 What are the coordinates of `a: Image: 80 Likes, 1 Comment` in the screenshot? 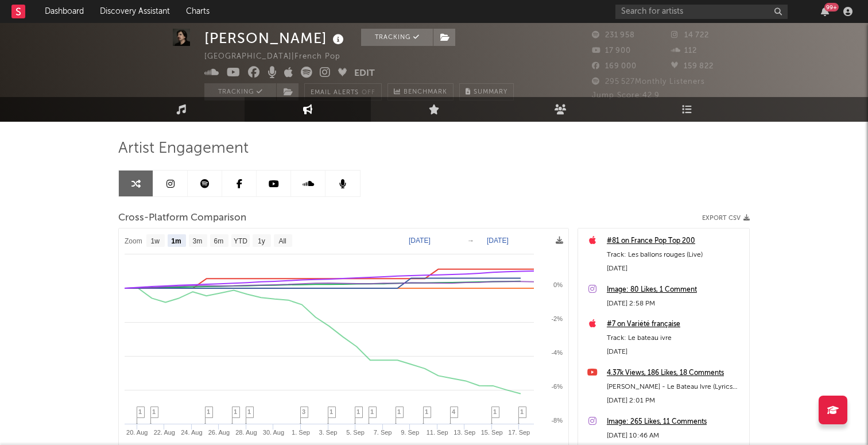 It's located at (675, 290).